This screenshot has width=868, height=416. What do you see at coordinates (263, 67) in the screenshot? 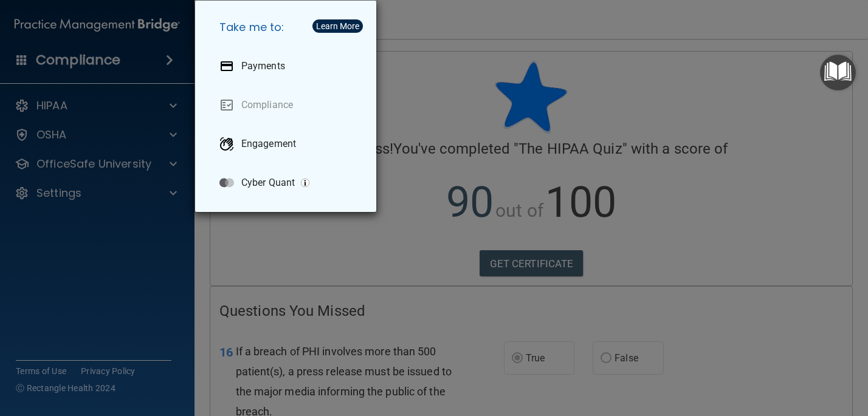
I see `p: Payments` at bounding box center [263, 67].